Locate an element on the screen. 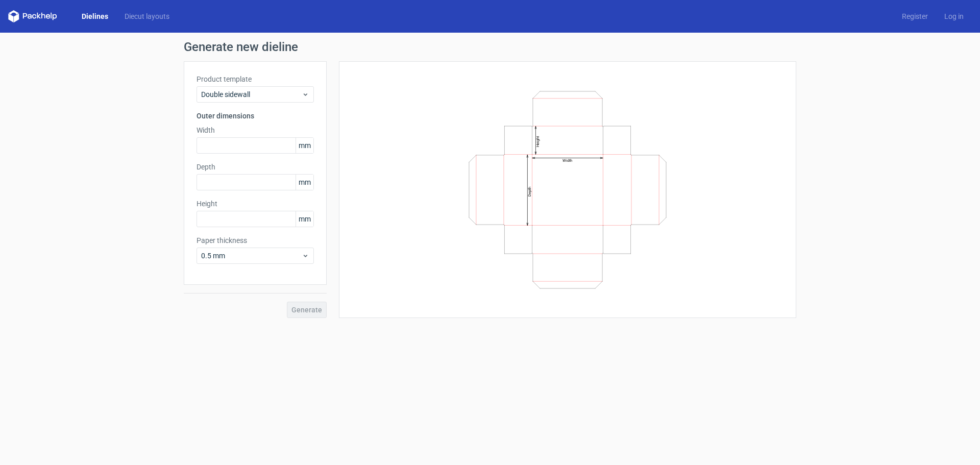  a: Diecut layouts is located at coordinates (147, 17).